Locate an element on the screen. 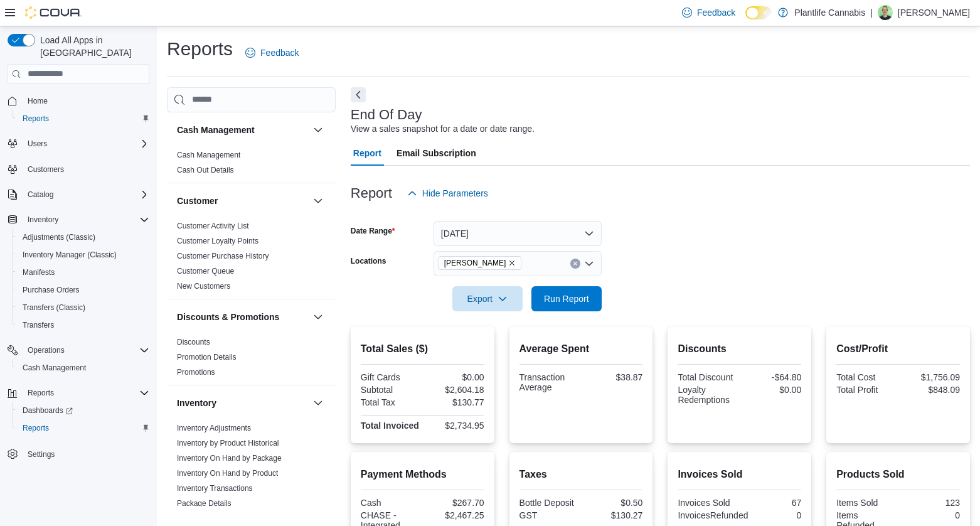 The image size is (980, 526). a: Customers is located at coordinates (46, 169).